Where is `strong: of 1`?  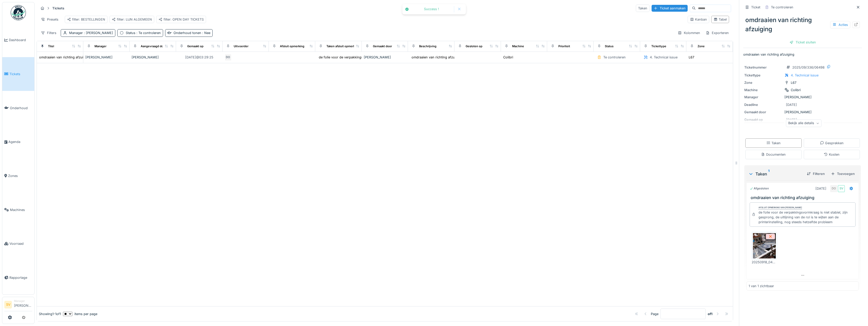 strong: of 1 is located at coordinates (711, 314).